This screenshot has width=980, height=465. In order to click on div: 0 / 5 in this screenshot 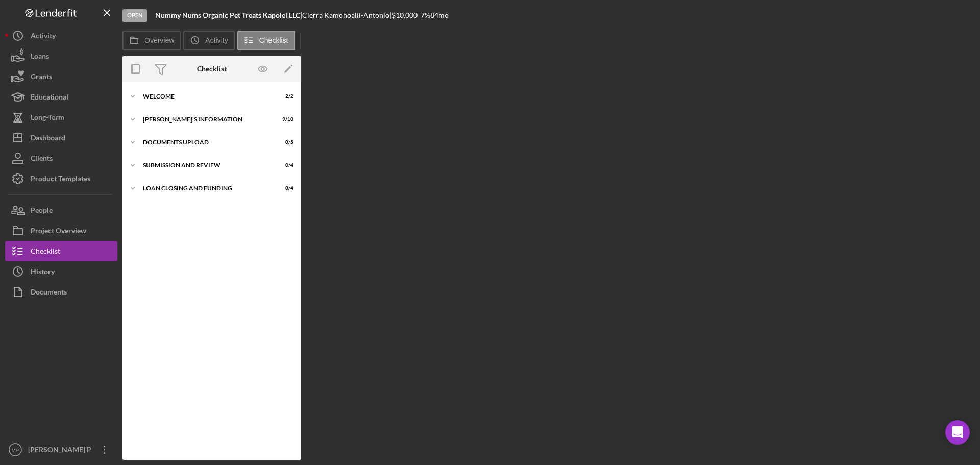, I will do `click(284, 142)`.